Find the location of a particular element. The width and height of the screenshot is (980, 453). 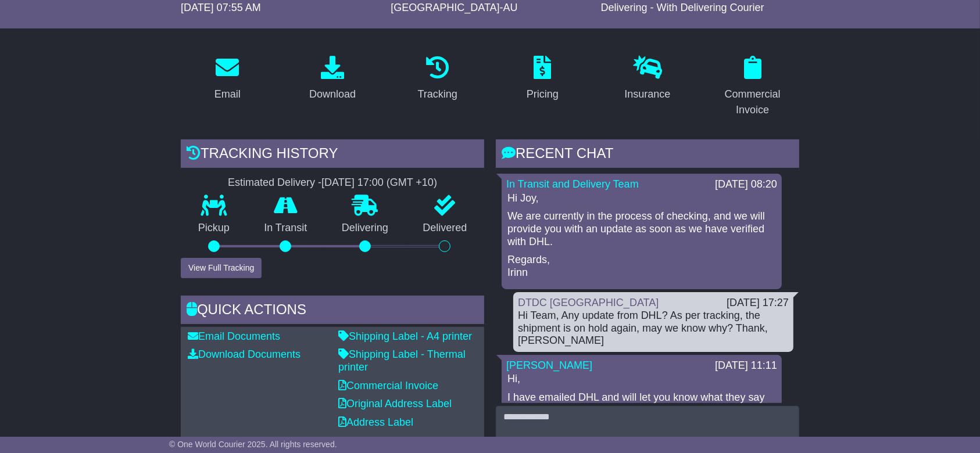

a: In Transit and Delivery Team is located at coordinates (572, 184).